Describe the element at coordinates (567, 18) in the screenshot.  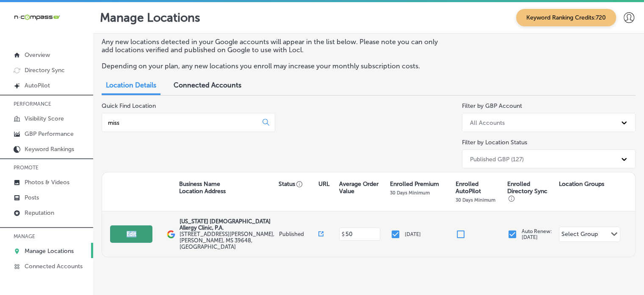
I see `span: Keyword Ranking Credits: 720` at that location.